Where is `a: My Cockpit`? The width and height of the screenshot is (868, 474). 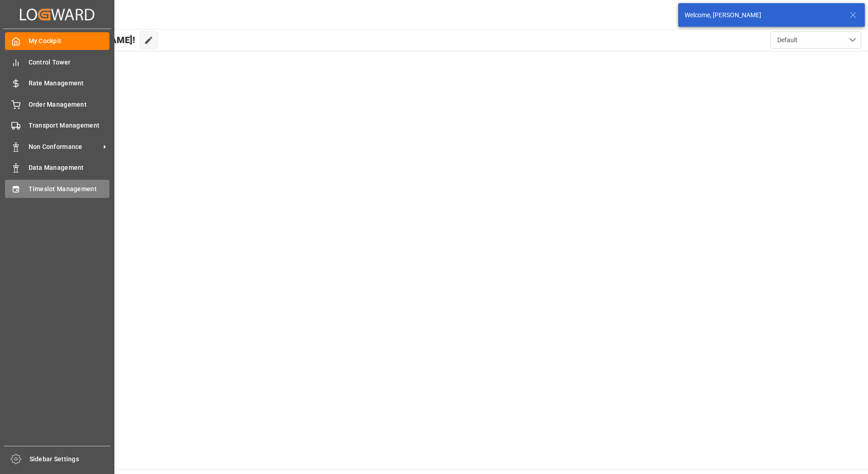
a: My Cockpit is located at coordinates (58, 41).